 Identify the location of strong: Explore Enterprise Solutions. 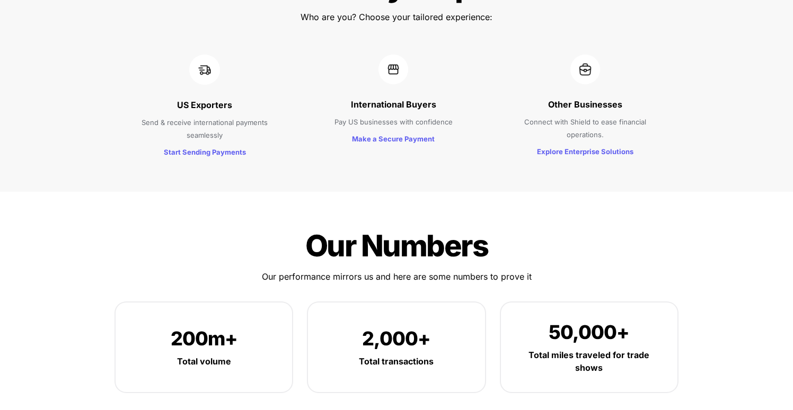
(585, 152).